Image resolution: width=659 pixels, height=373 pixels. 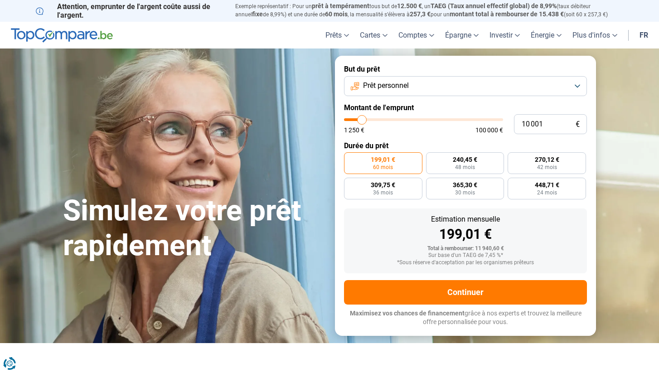 What do you see at coordinates (504, 35) in the screenshot?
I see `a: Investir` at bounding box center [504, 35].